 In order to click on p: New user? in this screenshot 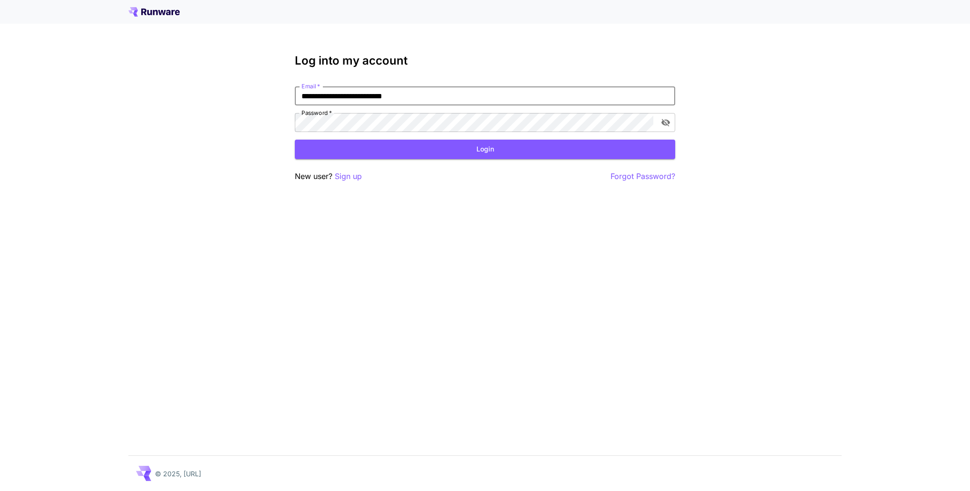, I will do `click(328, 176)`.